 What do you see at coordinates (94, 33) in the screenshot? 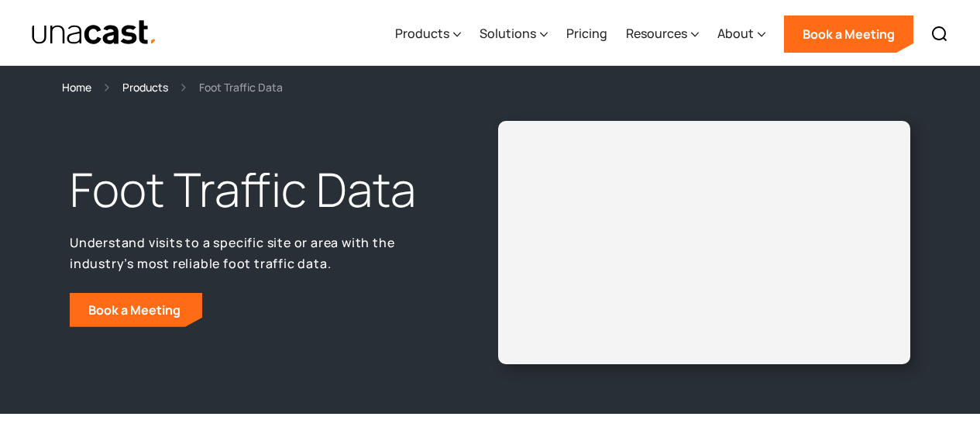
I see `a: home` at bounding box center [94, 33].